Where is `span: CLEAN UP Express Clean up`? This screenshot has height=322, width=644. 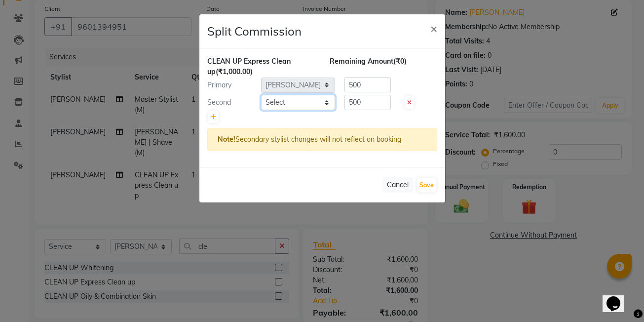 span: CLEAN UP Express Clean up is located at coordinates (249, 66).